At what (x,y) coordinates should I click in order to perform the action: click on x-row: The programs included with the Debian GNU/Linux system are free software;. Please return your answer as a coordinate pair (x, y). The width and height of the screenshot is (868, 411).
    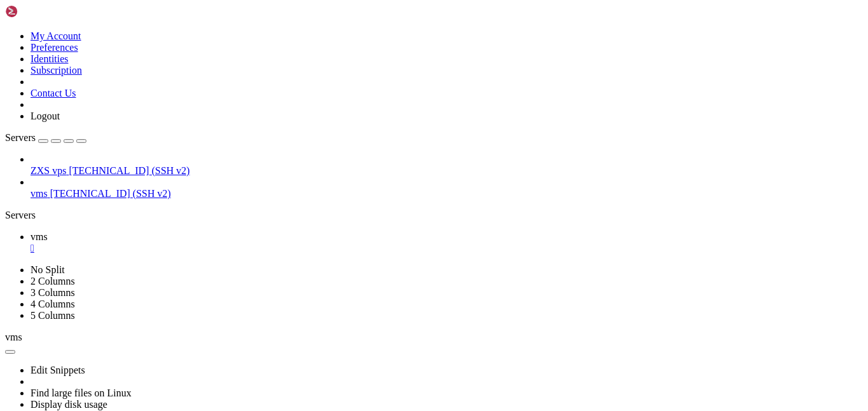
    Looking at the image, I should click on (354, 34).